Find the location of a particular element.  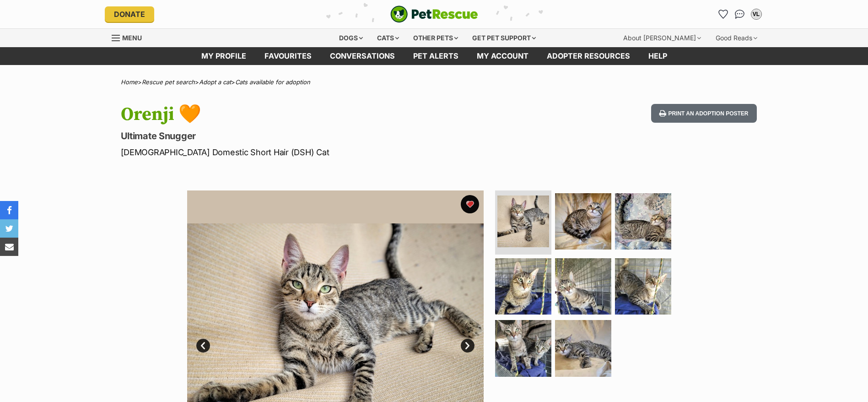

a: PetRescue is located at coordinates (434, 14).